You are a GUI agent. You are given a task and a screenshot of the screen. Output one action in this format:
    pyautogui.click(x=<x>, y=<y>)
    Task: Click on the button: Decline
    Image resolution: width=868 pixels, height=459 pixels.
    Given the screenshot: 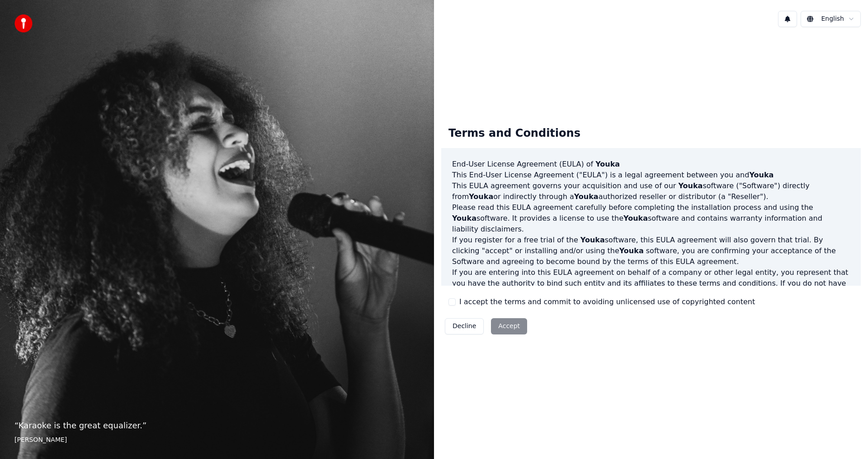 What is the action you would take?
    pyautogui.click(x=464, y=326)
    